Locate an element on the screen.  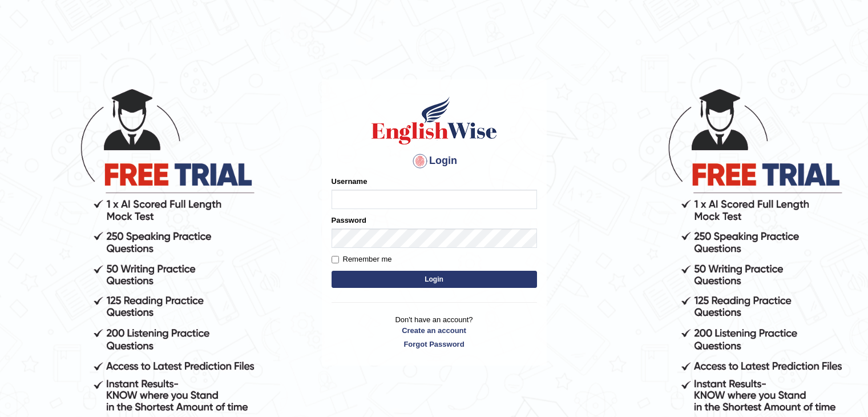
label: Remember me is located at coordinates (361, 260).